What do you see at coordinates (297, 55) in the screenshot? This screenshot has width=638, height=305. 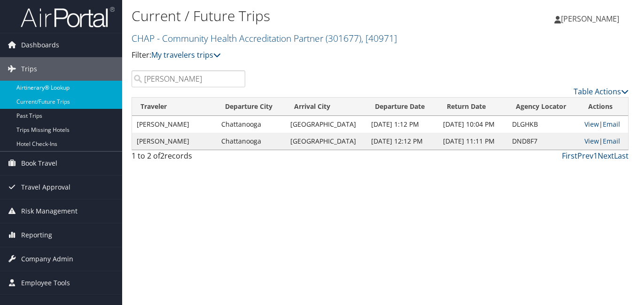 I see `p: Filter:` at bounding box center [297, 55].